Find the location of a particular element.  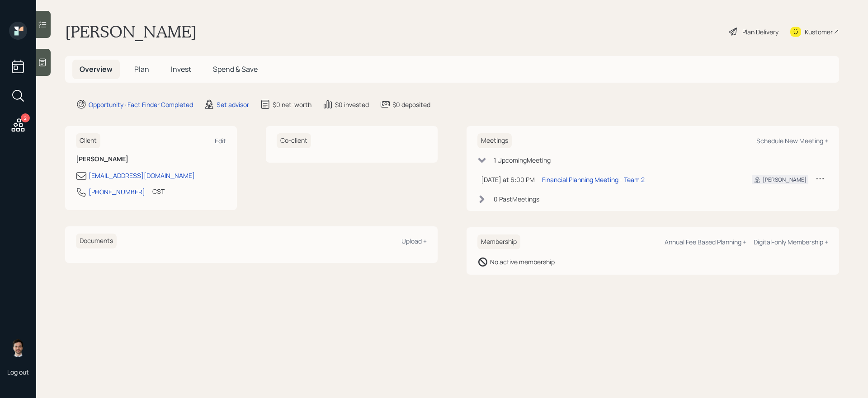

div: Set advisor is located at coordinates (233, 105).